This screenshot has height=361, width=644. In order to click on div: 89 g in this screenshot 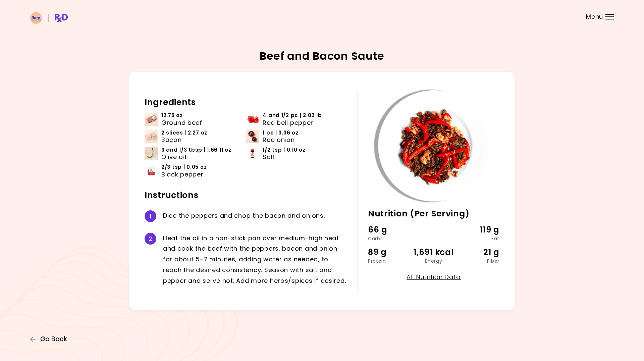, I will do `click(390, 253)`.